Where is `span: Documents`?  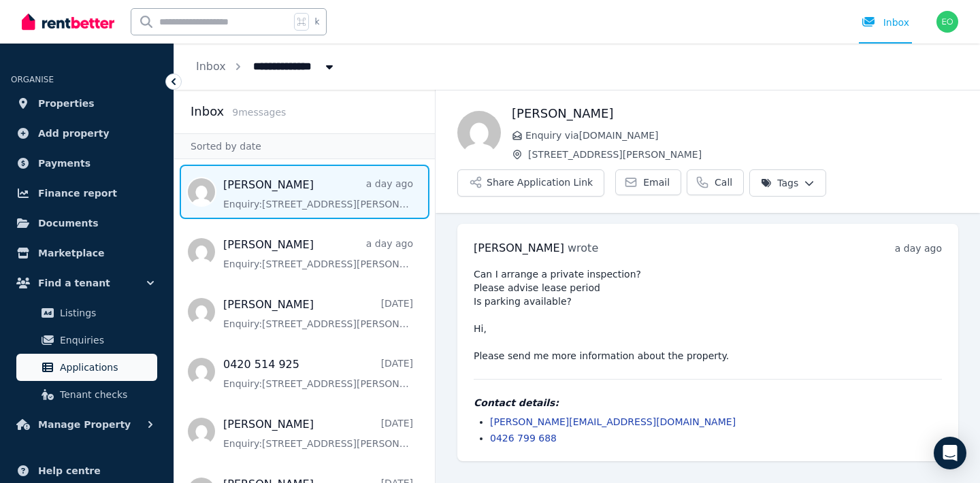
span: Documents is located at coordinates (68, 223).